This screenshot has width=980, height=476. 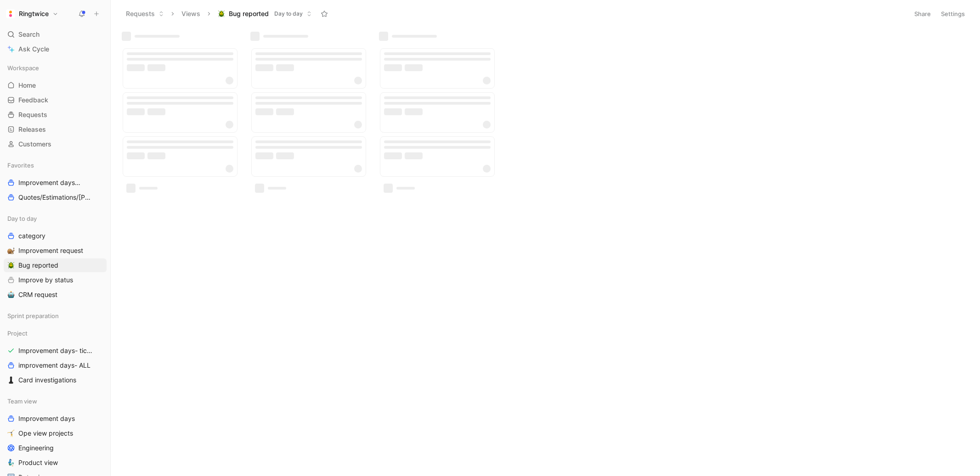 I want to click on span: Improve by status, so click(x=46, y=280).